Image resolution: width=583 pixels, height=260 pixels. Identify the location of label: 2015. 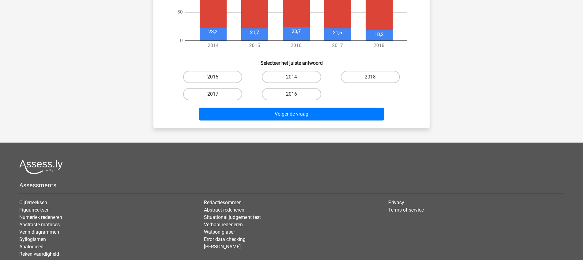
(212, 77).